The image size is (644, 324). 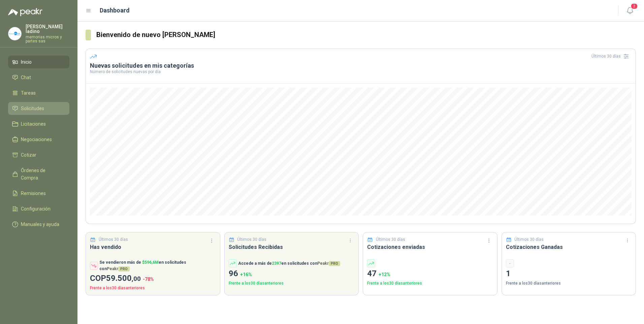 I want to click on a: Remisiones, so click(x=39, y=193).